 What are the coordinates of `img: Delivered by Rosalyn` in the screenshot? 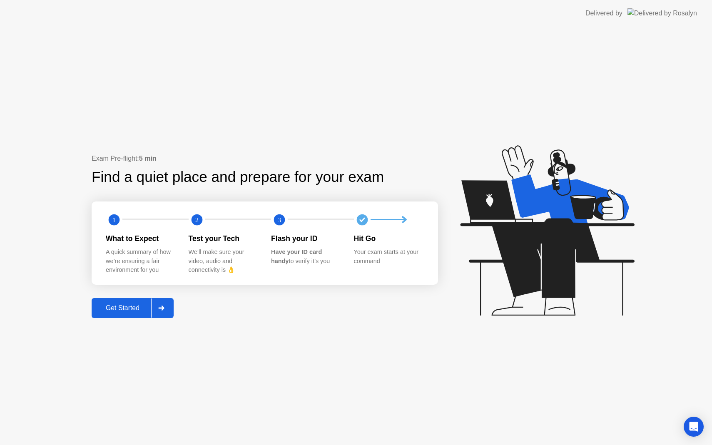 It's located at (662, 13).